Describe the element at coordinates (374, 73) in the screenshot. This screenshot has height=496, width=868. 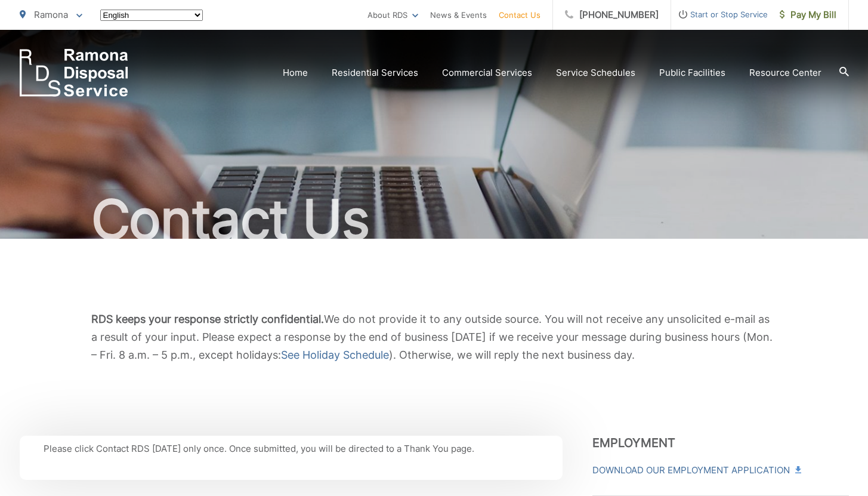
I see `a: Residential Services` at that location.